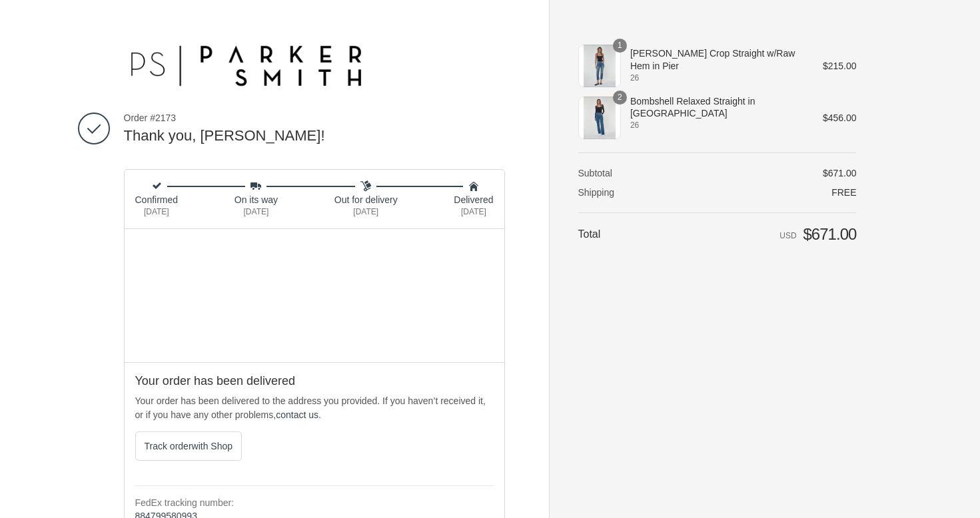 The height and width of the screenshot is (518, 980). Describe the element at coordinates (619, 46) in the screenshot. I see `span: 1` at that location.